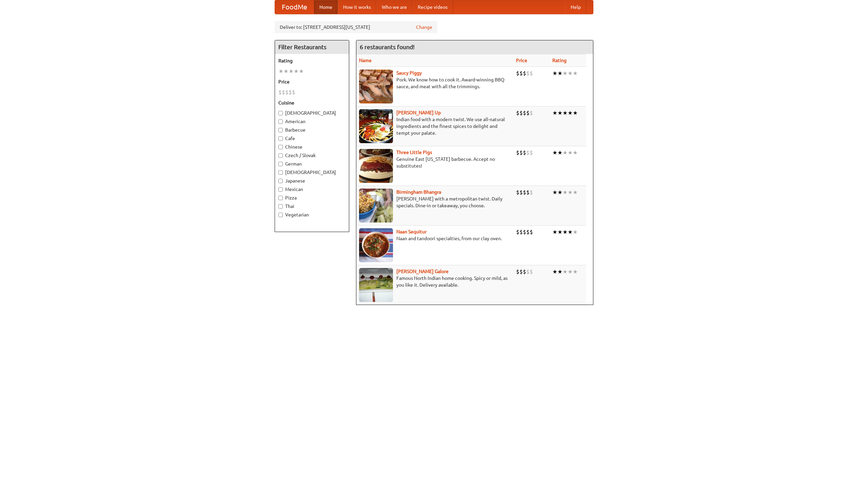 The image size is (868, 480). Describe the element at coordinates (419, 192) in the screenshot. I see `b: Birmingham Bhangra` at that location.